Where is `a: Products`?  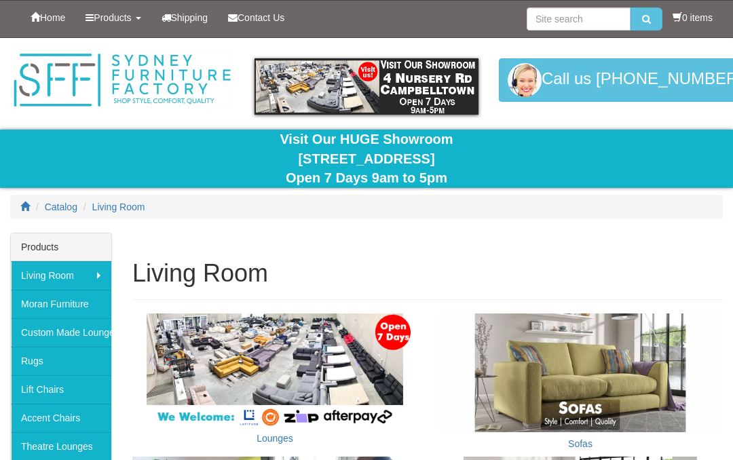
a: Products is located at coordinates (113, 18).